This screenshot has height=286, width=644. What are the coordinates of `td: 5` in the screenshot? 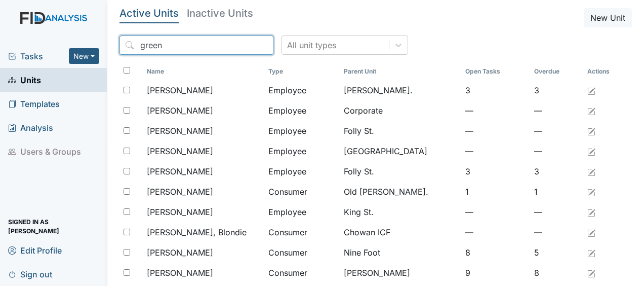 It's located at (557, 252).